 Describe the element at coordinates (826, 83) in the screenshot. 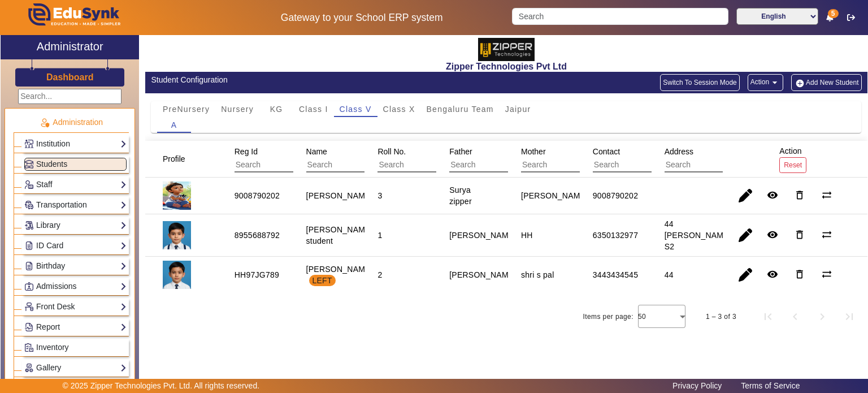

I see `button: Add New Student` at that location.